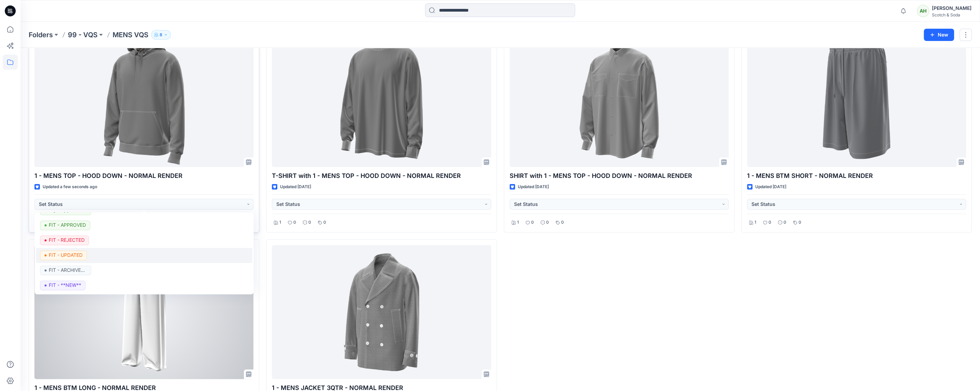 This screenshot has width=980, height=391. Describe the element at coordinates (161, 35) in the screenshot. I see `button: 8` at that location.